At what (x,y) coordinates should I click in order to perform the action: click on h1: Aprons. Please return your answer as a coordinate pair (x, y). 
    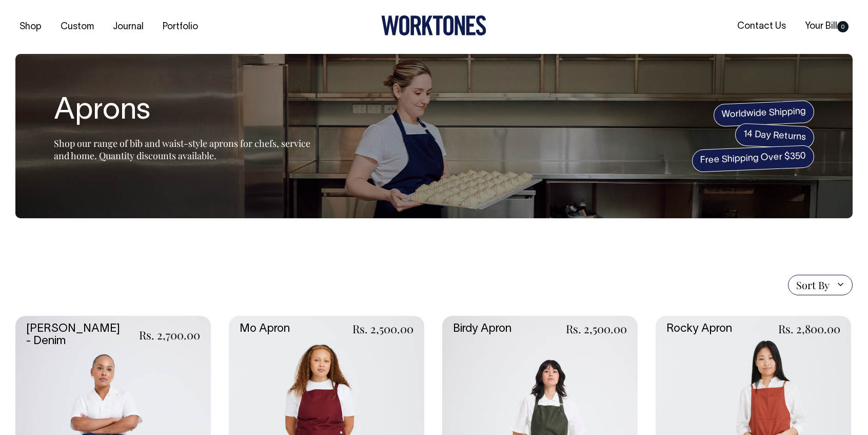
    Looking at the image, I should click on (182, 111).